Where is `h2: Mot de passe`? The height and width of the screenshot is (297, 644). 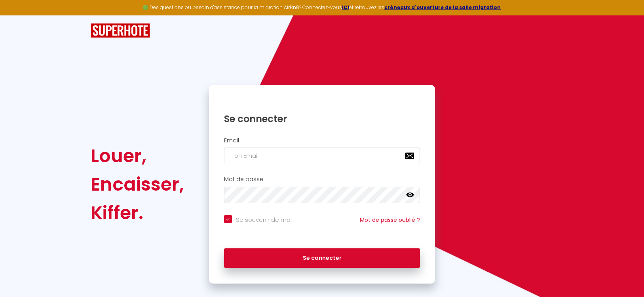
h2: Mot de passe is located at coordinates (322, 179).